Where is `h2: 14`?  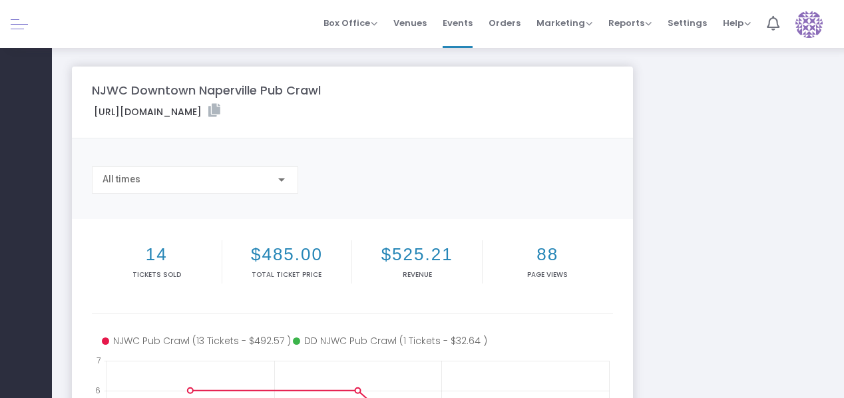
h2: 14 is located at coordinates (156, 254).